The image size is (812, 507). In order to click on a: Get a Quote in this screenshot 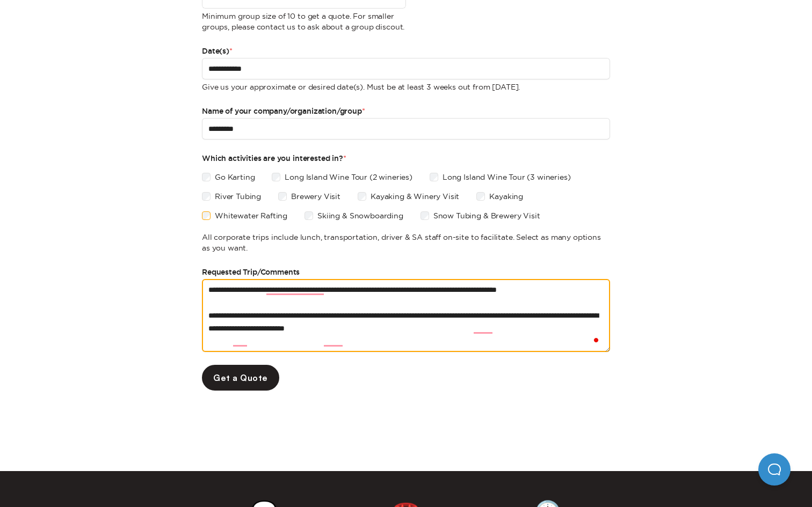, I will do `click(241, 378)`.